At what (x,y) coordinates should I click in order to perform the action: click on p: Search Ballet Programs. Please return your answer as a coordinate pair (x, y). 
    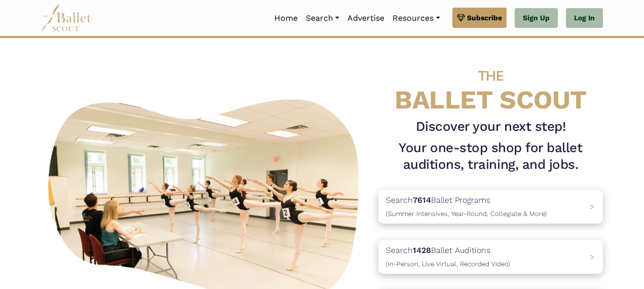
    Looking at the image, I should click on (466, 206).